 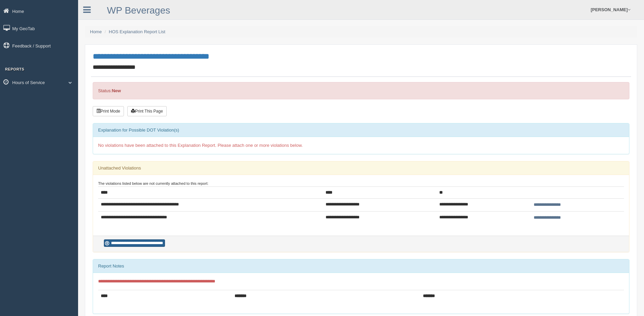 I want to click on a: HOS Explanation Report List, so click(x=137, y=31).